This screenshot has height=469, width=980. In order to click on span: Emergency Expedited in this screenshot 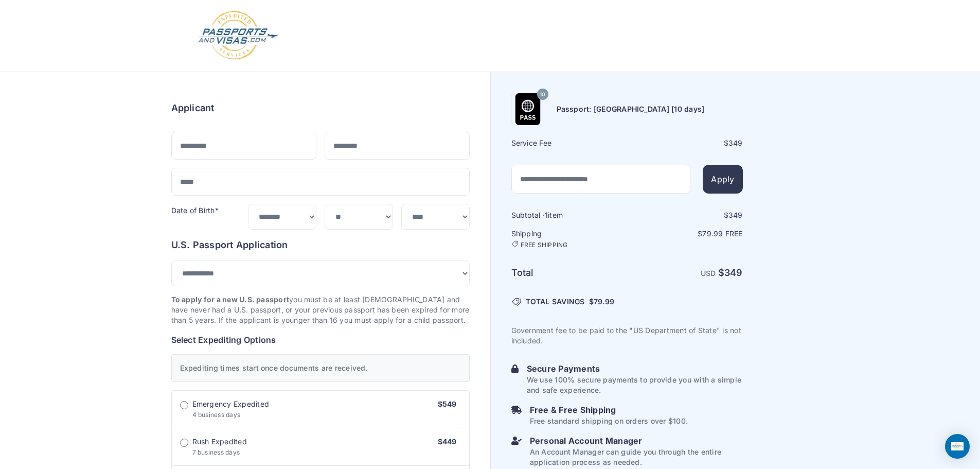, I will do `click(231, 403)`.